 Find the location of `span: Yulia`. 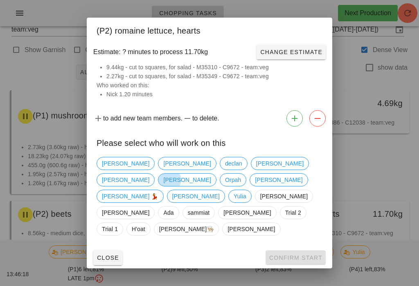

span: Yulia is located at coordinates (240, 196).